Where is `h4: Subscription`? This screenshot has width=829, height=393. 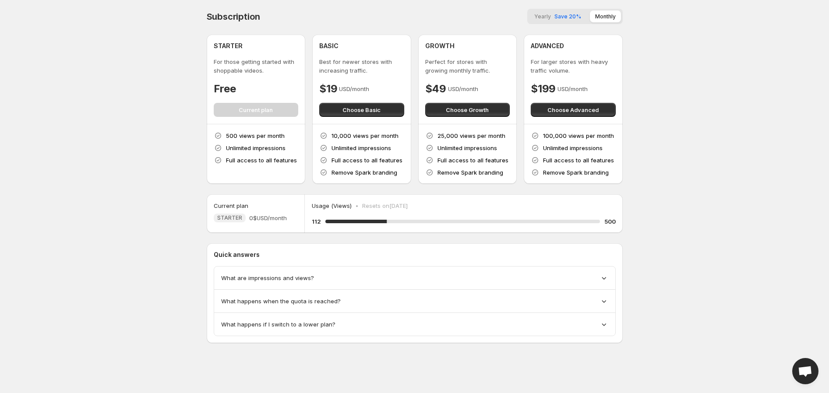 h4: Subscription is located at coordinates (233, 17).